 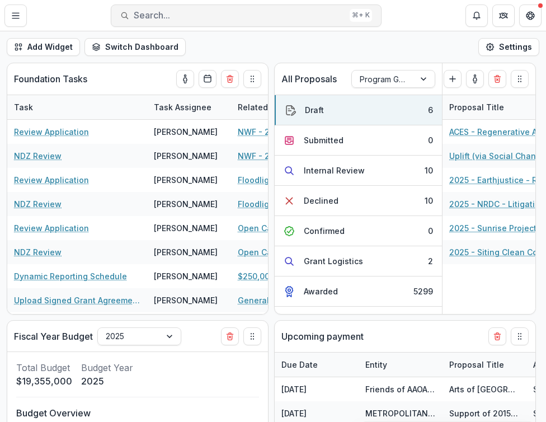 I want to click on p: Foundation Tasks, so click(x=50, y=79).